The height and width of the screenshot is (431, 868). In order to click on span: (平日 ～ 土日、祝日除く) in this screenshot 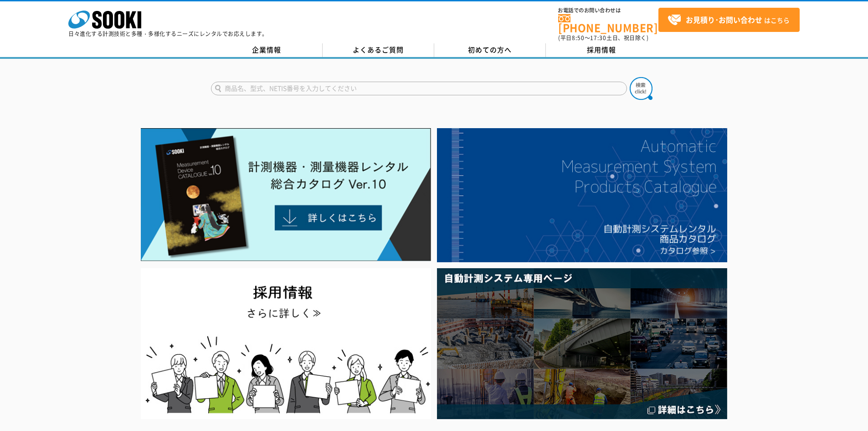, I will do `click(604, 38)`.